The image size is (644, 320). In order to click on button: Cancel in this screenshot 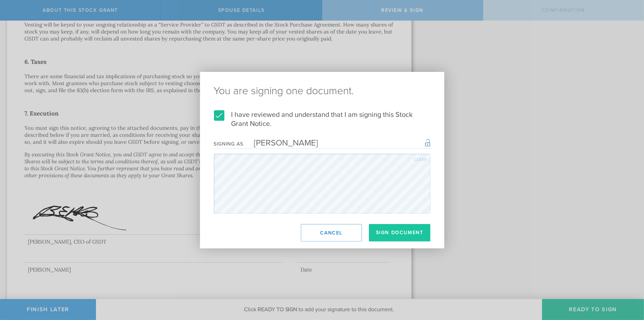, I will do `click(331, 233)`.